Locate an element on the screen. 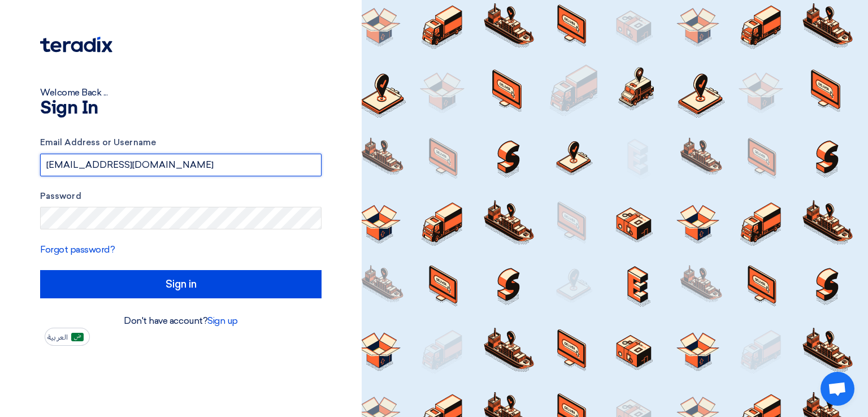  div: Don't have account? is located at coordinates (181, 321).